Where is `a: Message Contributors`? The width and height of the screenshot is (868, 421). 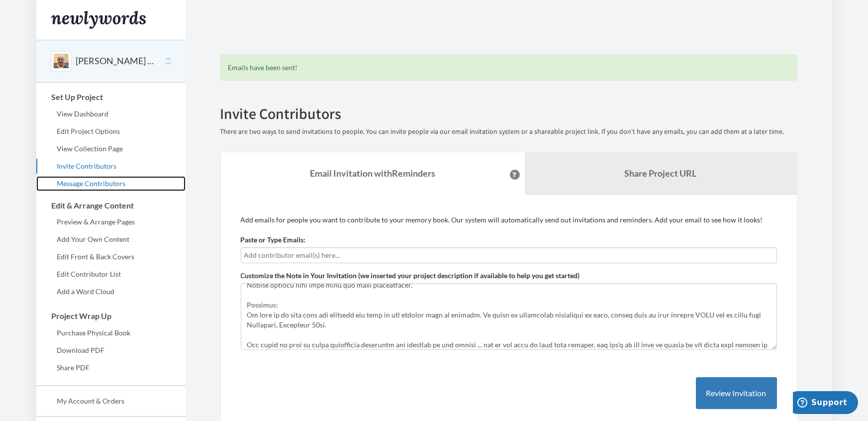
a: Message Contributors is located at coordinates (111, 183).